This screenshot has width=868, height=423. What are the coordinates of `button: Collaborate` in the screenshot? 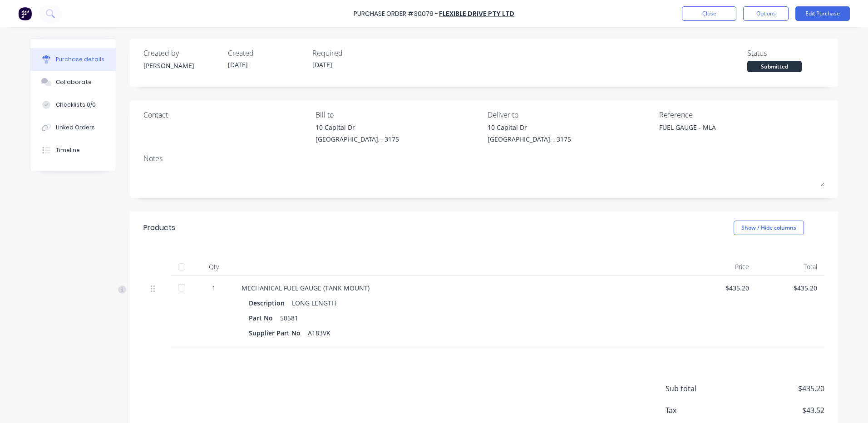 It's located at (73, 82).